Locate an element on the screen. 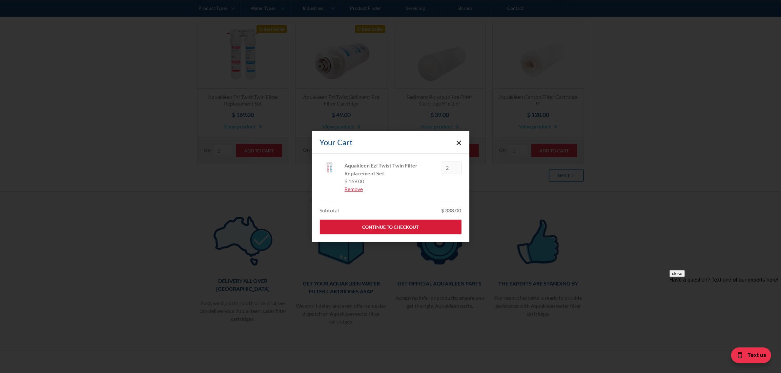  div: $ 169.00 is located at coordinates (390, 181).